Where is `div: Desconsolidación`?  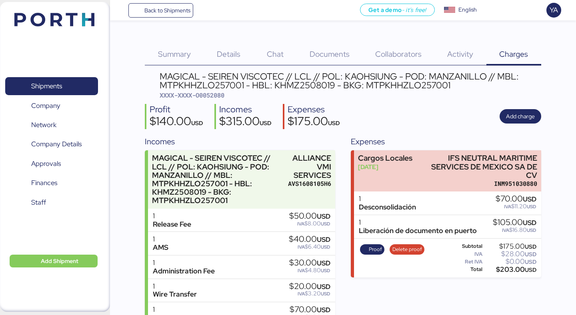 div: Desconsolidación is located at coordinates (387, 207).